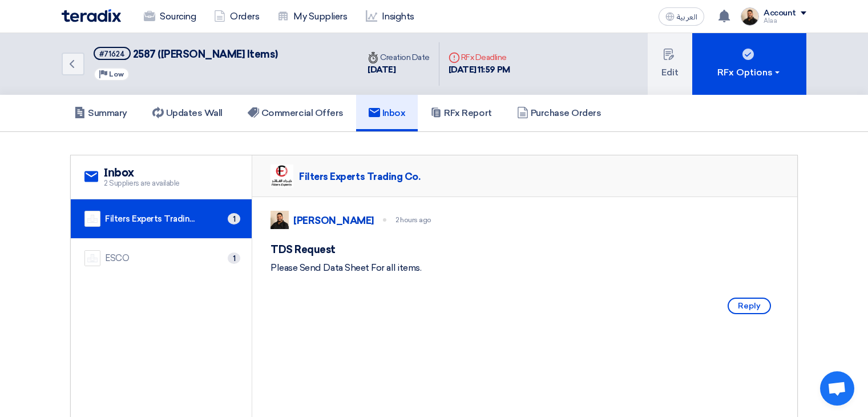 Image resolution: width=868 pixels, height=417 pixels. Describe the element at coordinates (837, 388) in the screenshot. I see `div: Open chat` at that location.